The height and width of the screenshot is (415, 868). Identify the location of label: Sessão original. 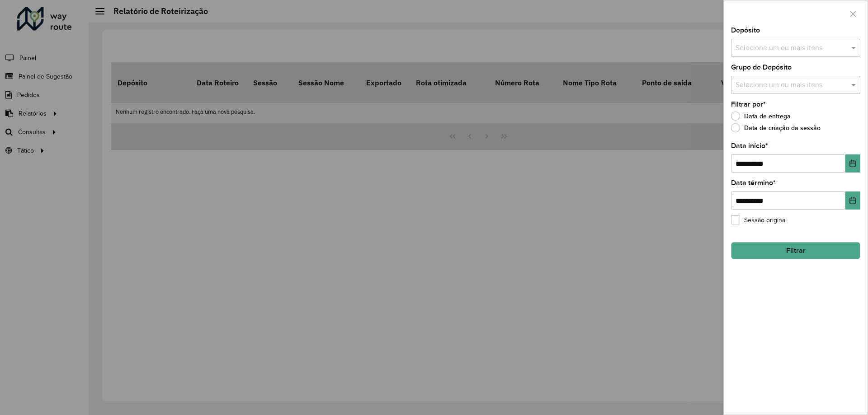
(759, 220).